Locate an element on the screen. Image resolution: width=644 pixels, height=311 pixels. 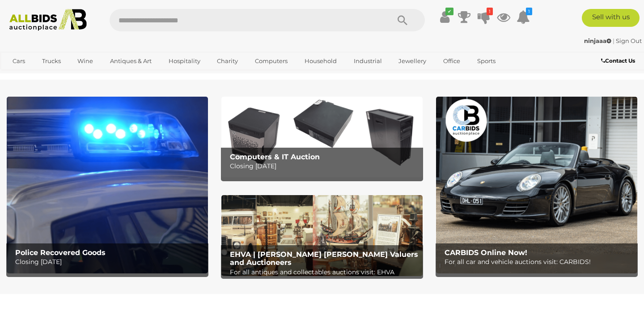
a: ninjaaa is located at coordinates (599, 41).